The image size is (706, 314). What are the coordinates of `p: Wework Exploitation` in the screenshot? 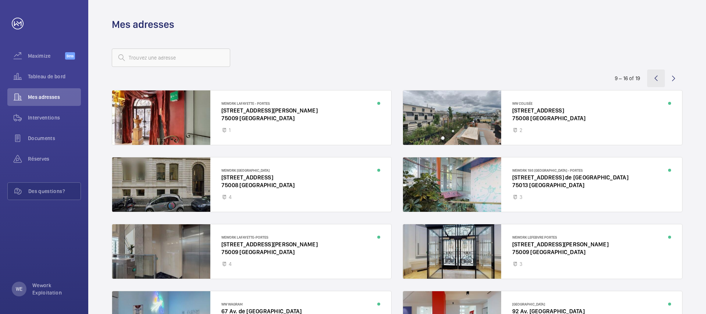 It's located at (54, 289).